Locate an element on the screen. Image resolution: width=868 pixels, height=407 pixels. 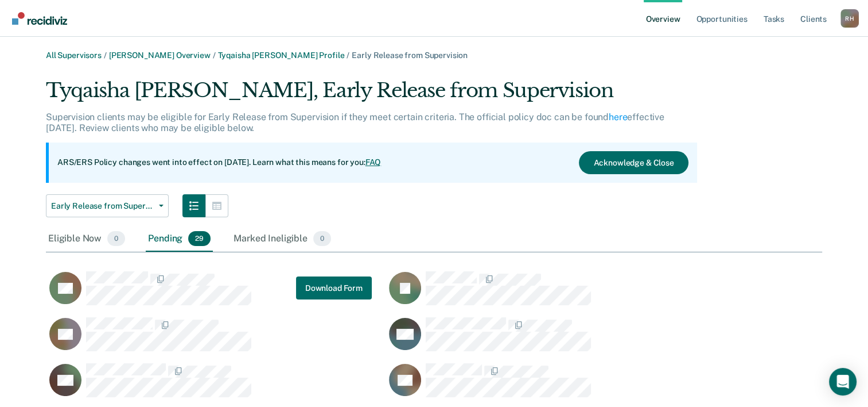
button: Profile dropdown button is located at coordinates (850, 18).